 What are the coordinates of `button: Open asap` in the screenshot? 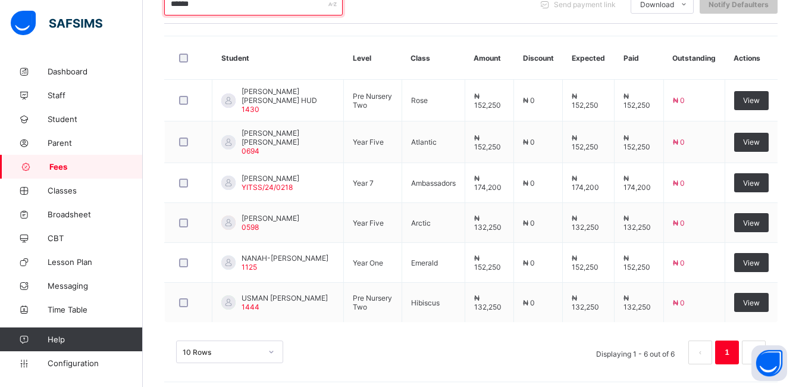 It's located at (769, 363).